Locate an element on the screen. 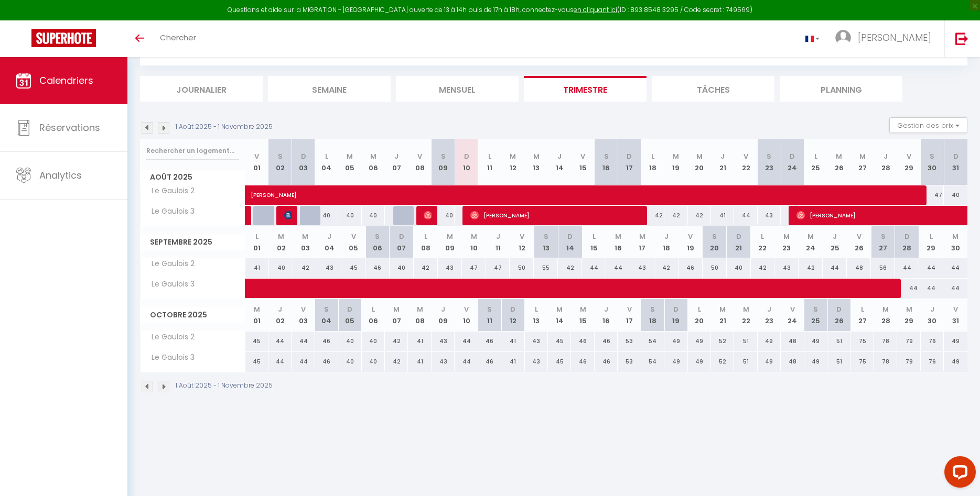  th: 02 is located at coordinates (281, 242).